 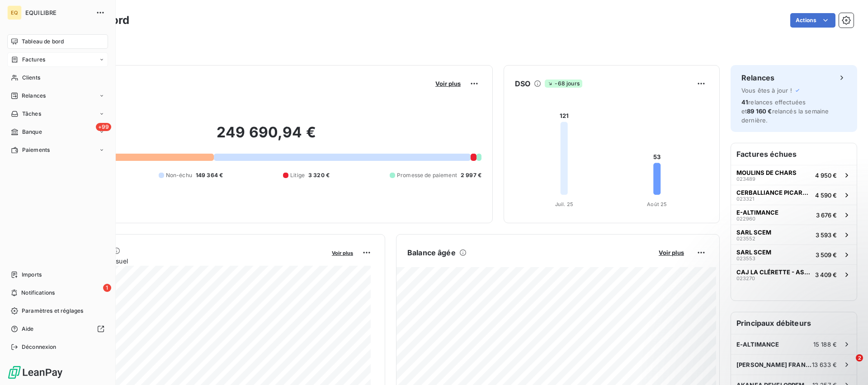 What do you see at coordinates (32, 274) in the screenshot?
I see `span: Imports` at bounding box center [32, 274].